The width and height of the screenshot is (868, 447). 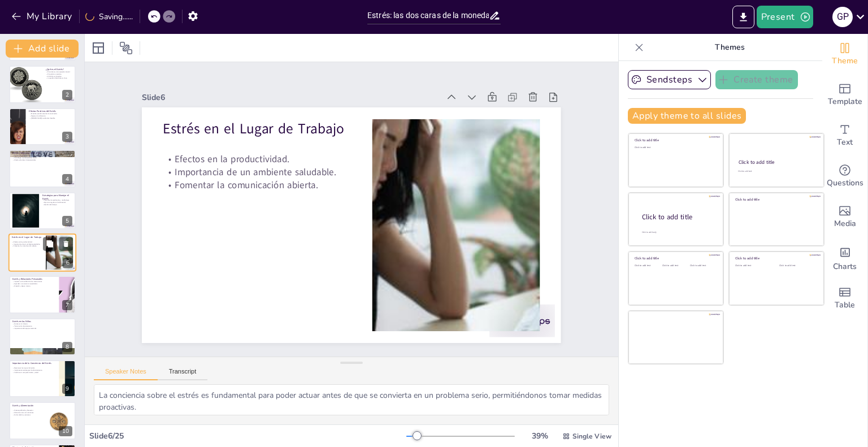 What do you see at coordinates (25, 414) in the screenshot?
I see `p: Evitar cafeína y azúcares.` at bounding box center [25, 414].